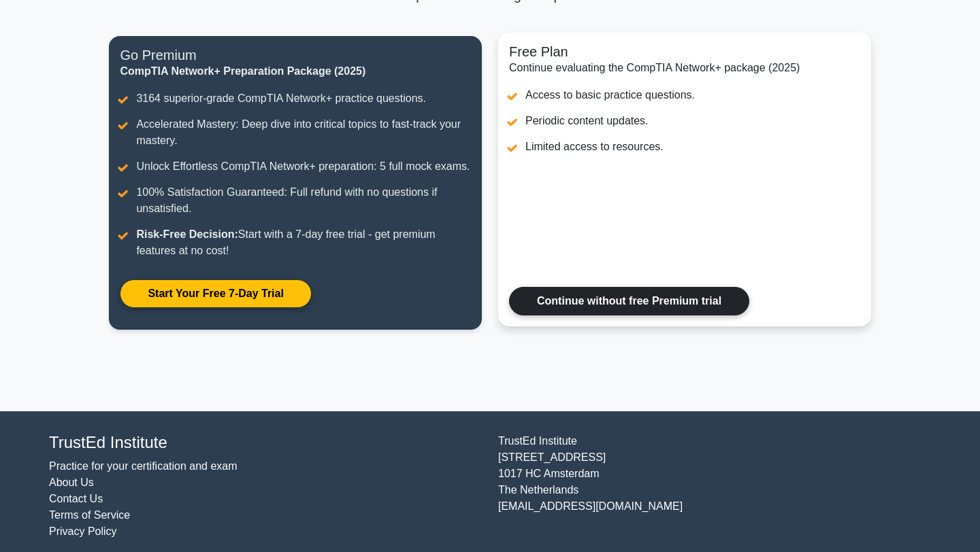  I want to click on a: Contact Us, so click(76, 499).